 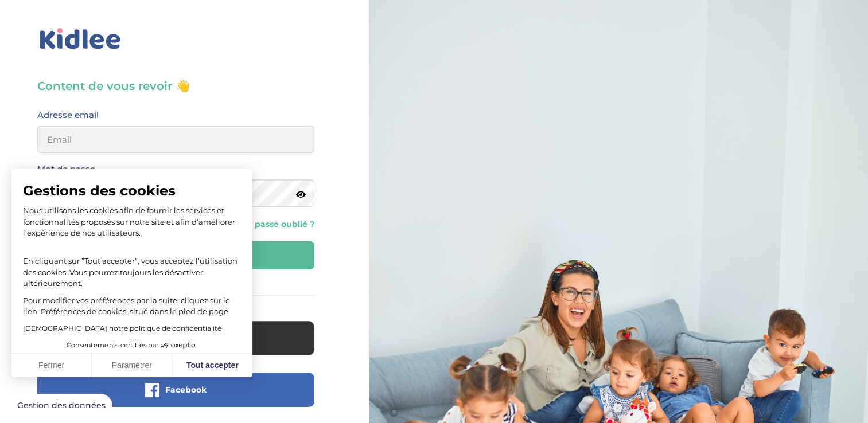 I want to click on label: Adresse email, so click(x=68, y=115).